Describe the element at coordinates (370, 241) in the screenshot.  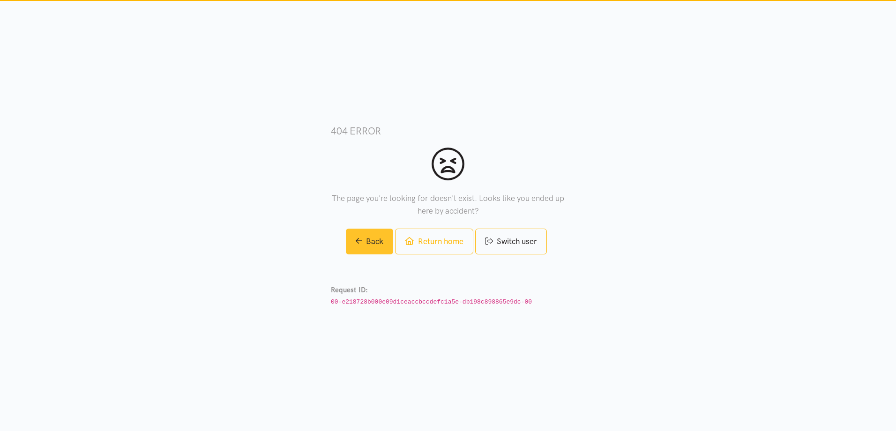
I see `a: Back` at that location.